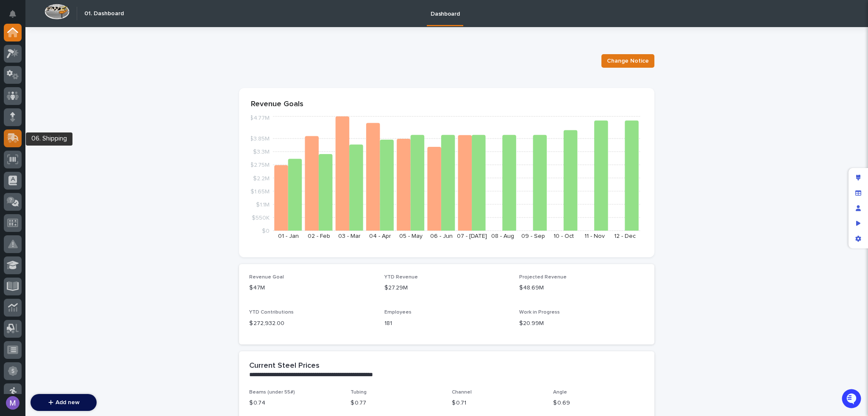 The width and height of the screenshot is (868, 416). Describe the element at coordinates (543, 277) in the screenshot. I see `span: Projected Revenue` at that location.